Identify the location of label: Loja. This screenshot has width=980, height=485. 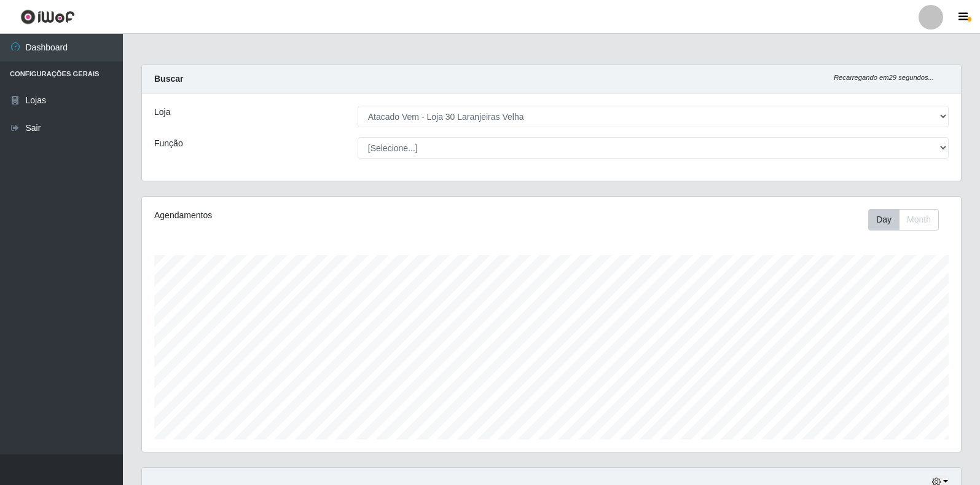
(162, 112).